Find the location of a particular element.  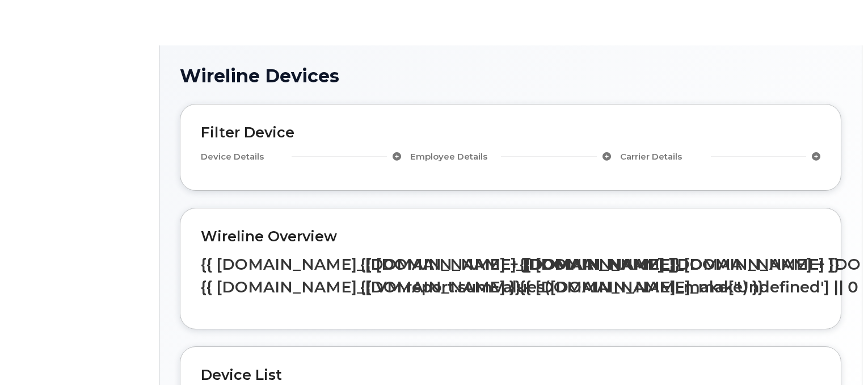

h4: Device Details is located at coordinates (301, 157).